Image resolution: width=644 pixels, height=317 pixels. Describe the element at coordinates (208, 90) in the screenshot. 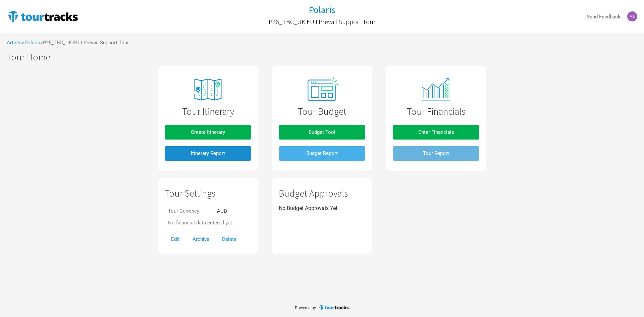

I see `img: tourtracks_icons_FA_06_icons_itinerary.svg` at that location.